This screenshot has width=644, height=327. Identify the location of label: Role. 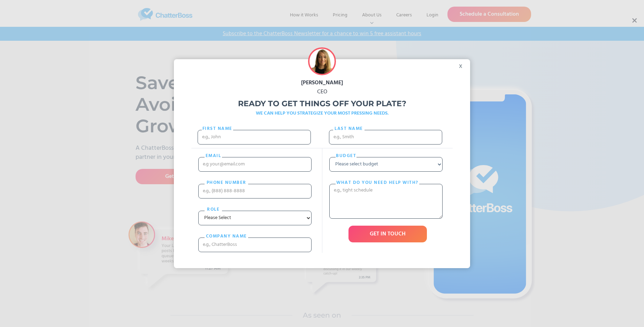
(213, 210).